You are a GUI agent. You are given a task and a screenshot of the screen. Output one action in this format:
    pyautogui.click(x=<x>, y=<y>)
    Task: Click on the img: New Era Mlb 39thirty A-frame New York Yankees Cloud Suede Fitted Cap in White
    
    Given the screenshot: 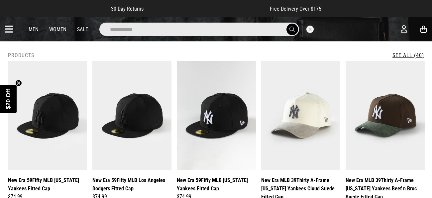 What is the action you would take?
    pyautogui.click(x=301, y=116)
    